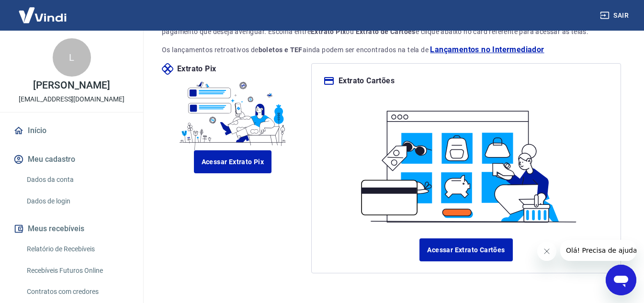 The height and width of the screenshot is (303, 644). Describe the element at coordinates (196, 69) in the screenshot. I see `p: Extrato Pix` at that location.